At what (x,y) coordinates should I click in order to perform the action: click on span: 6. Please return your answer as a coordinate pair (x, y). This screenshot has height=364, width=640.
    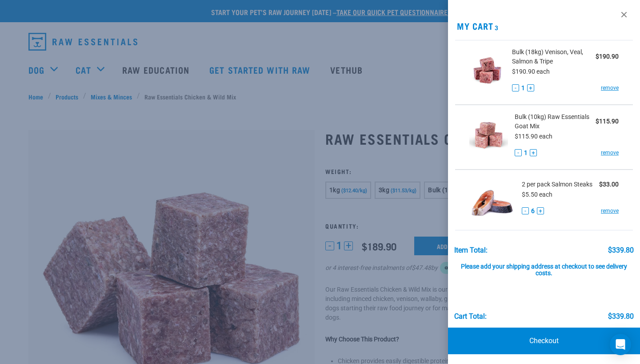
    Looking at the image, I should click on (533, 211).